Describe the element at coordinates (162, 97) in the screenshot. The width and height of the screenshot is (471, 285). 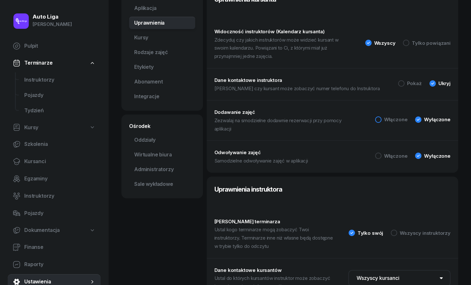
I see `a: Integracje` at that location.